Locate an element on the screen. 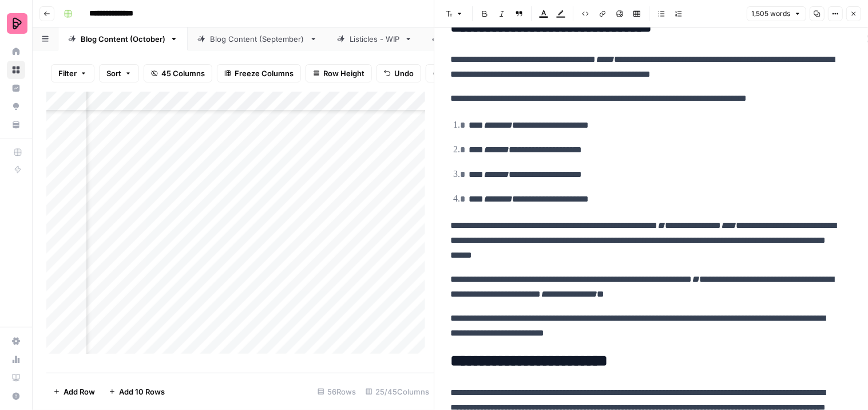 Image resolution: width=868 pixels, height=410 pixels. button: Filter is located at coordinates (73, 73).